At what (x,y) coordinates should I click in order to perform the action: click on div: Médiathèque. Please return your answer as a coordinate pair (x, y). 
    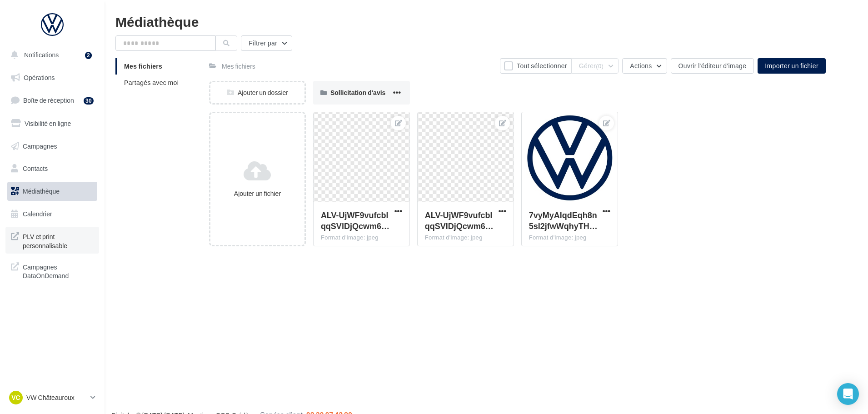
    Looking at the image, I should click on (486, 22).